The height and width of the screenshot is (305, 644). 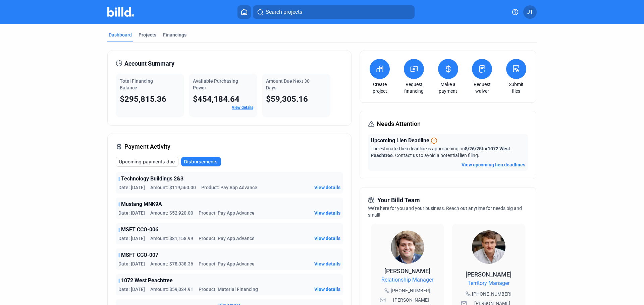 I want to click on span: Territory Manager, so click(x=488, y=283).